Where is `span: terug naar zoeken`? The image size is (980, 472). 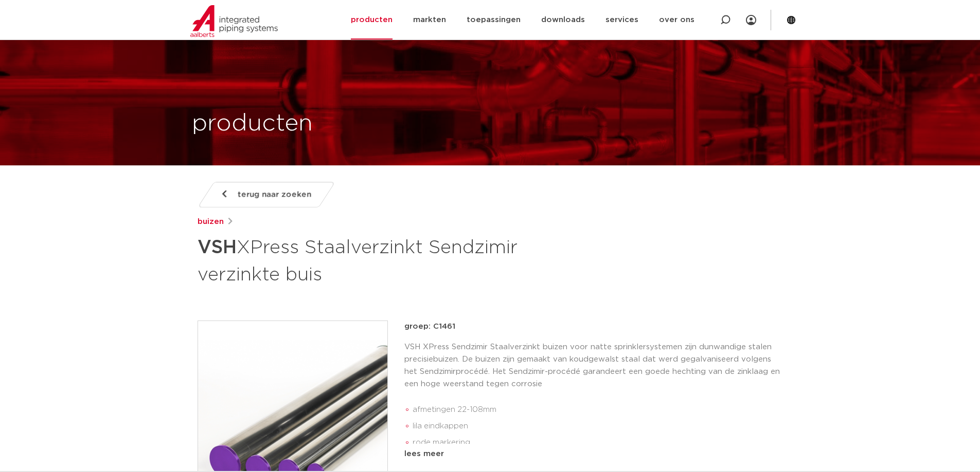
span: terug naar zoeken is located at coordinates (274, 195).